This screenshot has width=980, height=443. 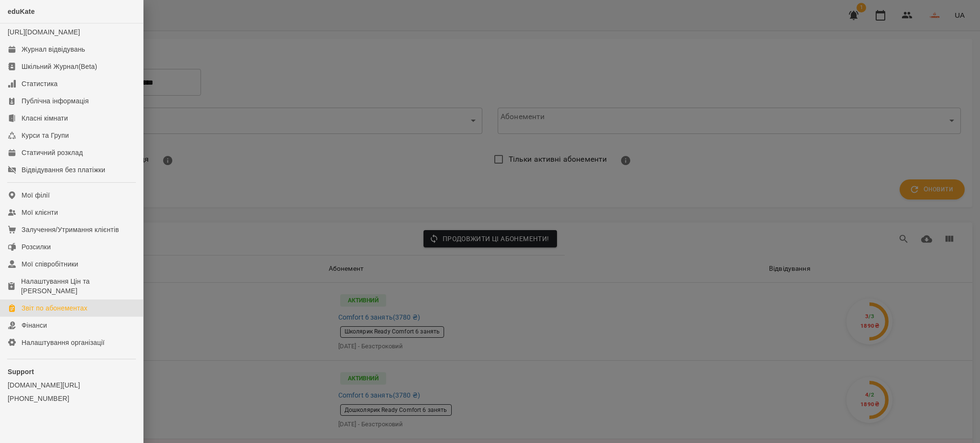 What do you see at coordinates (63, 169) in the screenshot?
I see `div: Відвідування без платіжки` at bounding box center [63, 169].